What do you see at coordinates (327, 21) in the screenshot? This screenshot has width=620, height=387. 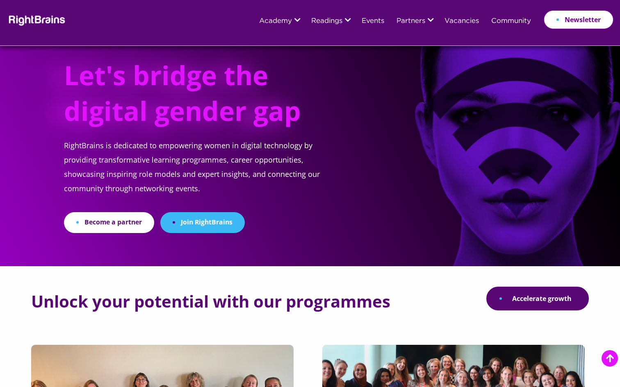 I see `a: Readings` at bounding box center [327, 21].